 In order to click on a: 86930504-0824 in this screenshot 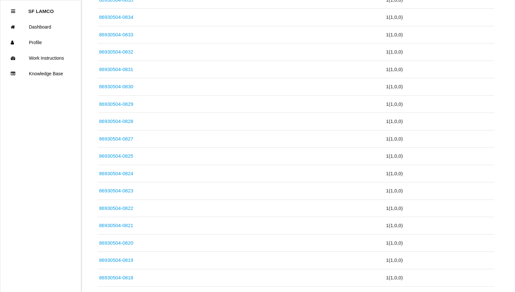, I will do `click(116, 173)`.